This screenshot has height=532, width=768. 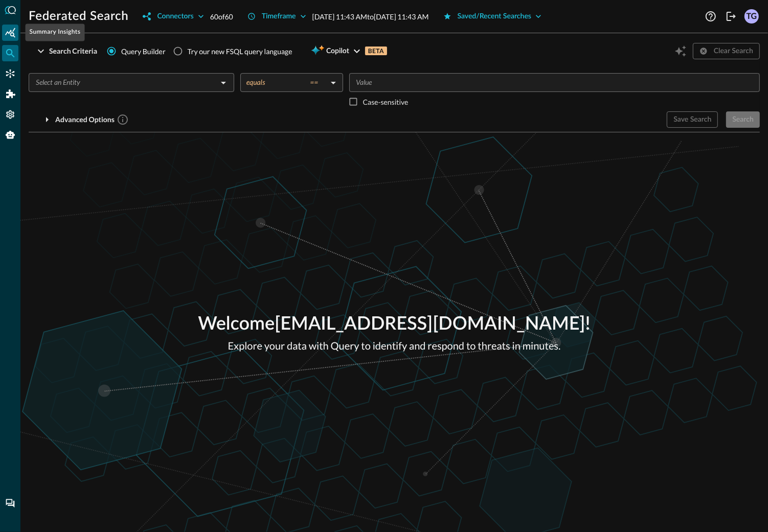 I want to click on input: Value, so click(x=554, y=83).